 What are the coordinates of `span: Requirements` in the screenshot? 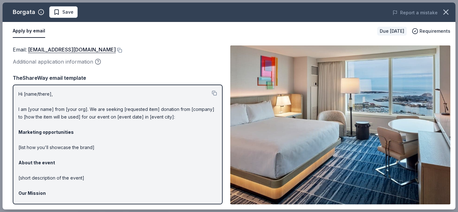 It's located at (435, 31).